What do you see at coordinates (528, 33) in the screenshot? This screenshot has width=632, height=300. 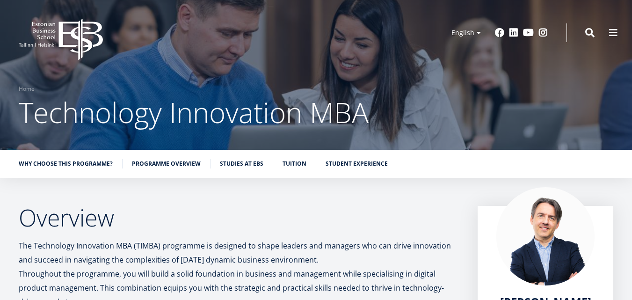 I see `a: Youtube` at bounding box center [528, 33].